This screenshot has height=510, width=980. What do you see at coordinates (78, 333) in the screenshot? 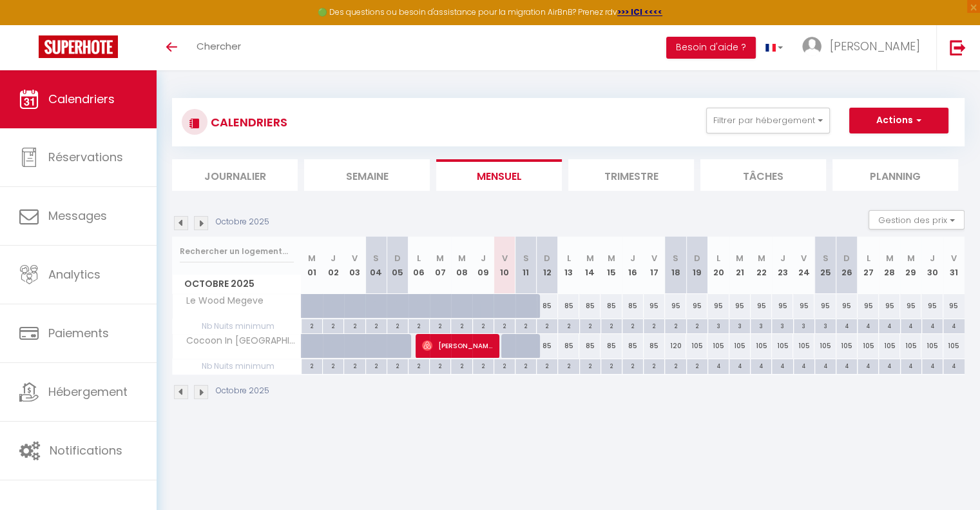
I see `span: Paiements` at bounding box center [78, 333].